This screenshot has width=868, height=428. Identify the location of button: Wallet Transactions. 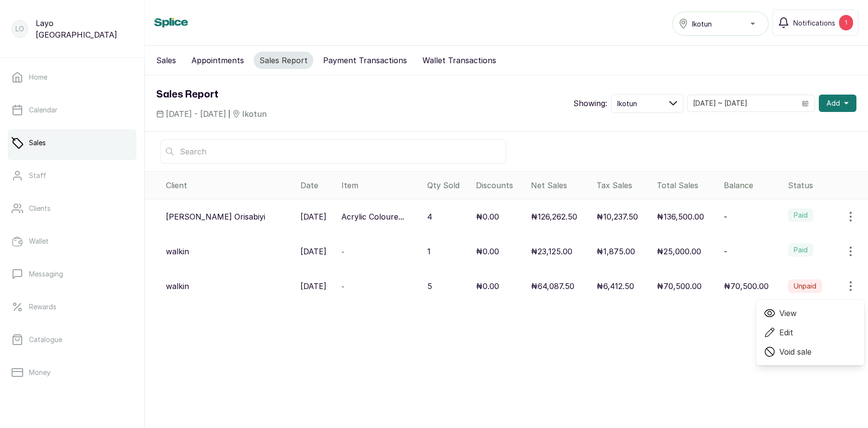
(459, 61).